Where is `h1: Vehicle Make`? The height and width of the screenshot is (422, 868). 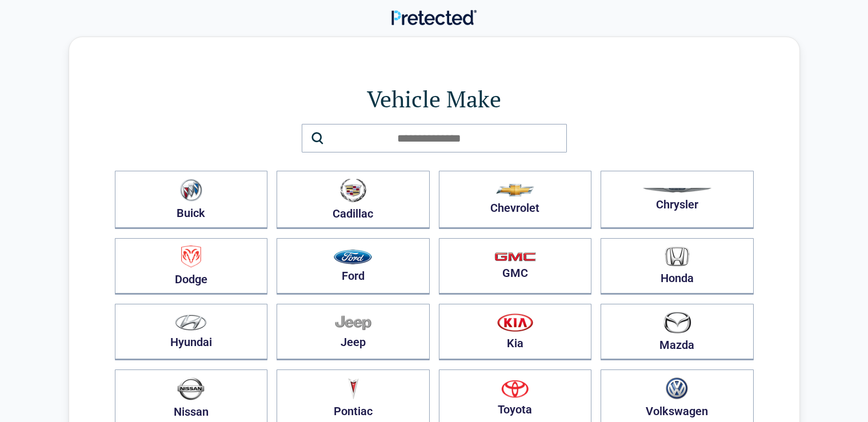
h1: Vehicle Make is located at coordinates (434, 99).